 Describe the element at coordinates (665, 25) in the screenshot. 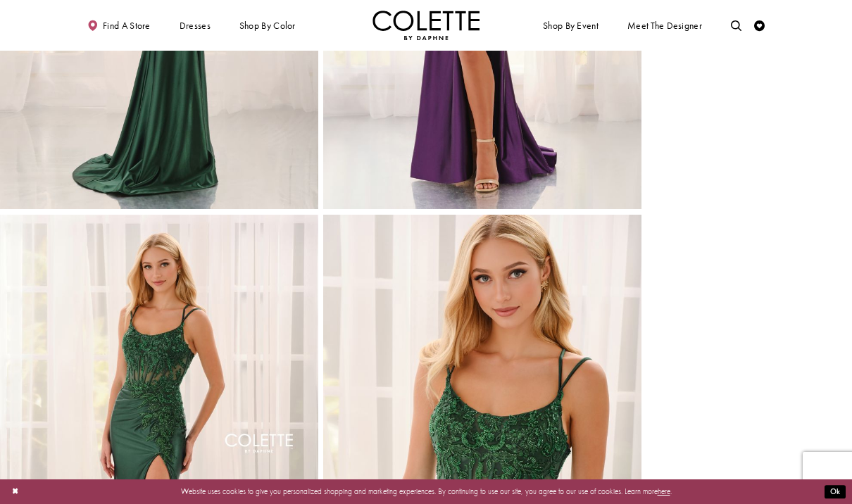

I see `span: Meet the designer` at that location.